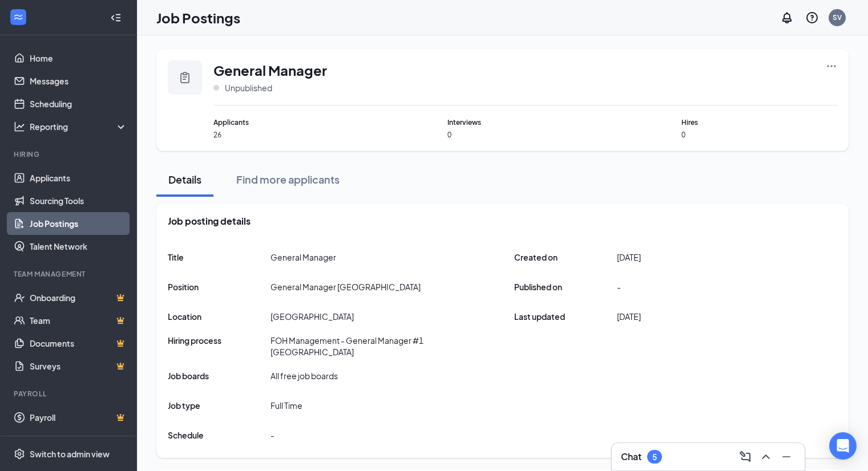 The width and height of the screenshot is (868, 471). Describe the element at coordinates (20, 127) in the screenshot. I see `svg: Analysis` at that location.